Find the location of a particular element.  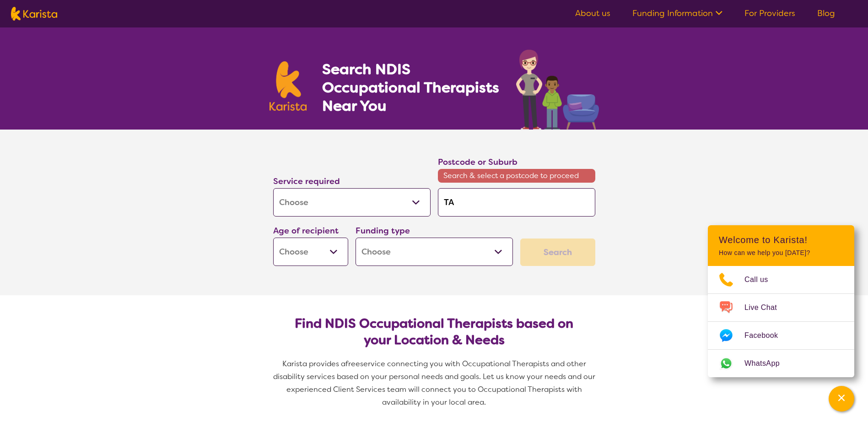

span: Facebook is located at coordinates (766, 335).